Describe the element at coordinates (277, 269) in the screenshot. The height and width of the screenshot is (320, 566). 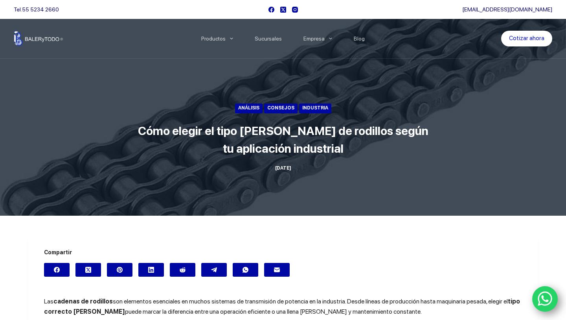
I see `a: Correo electrónico` at that location.